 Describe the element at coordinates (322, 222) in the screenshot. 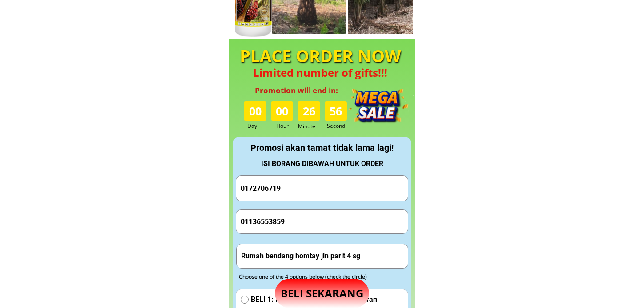

I see `input: Phone Number/ Nombor Telefon` at that location.